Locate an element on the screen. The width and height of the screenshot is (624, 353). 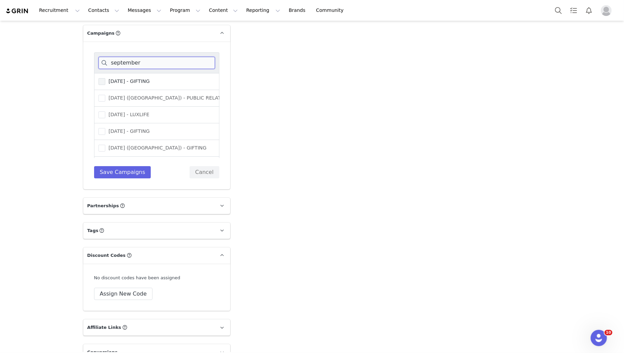
body: Rich Text Area. Press ALT-0 for help. is located at coordinates (142, 9).